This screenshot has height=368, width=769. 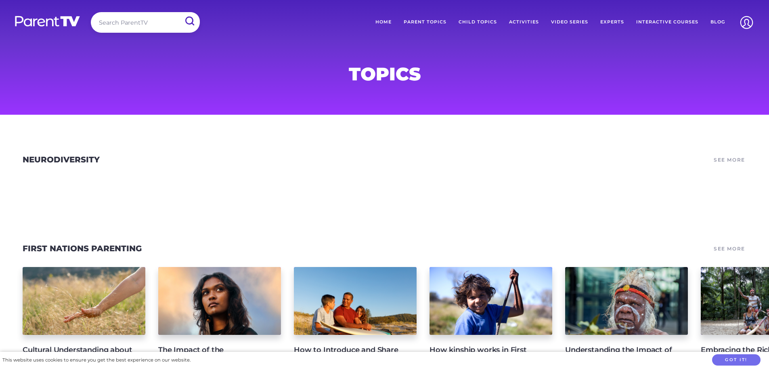 I want to click on img: parenttv-logo-white.4c85aaf.svg, so click(x=47, y=21).